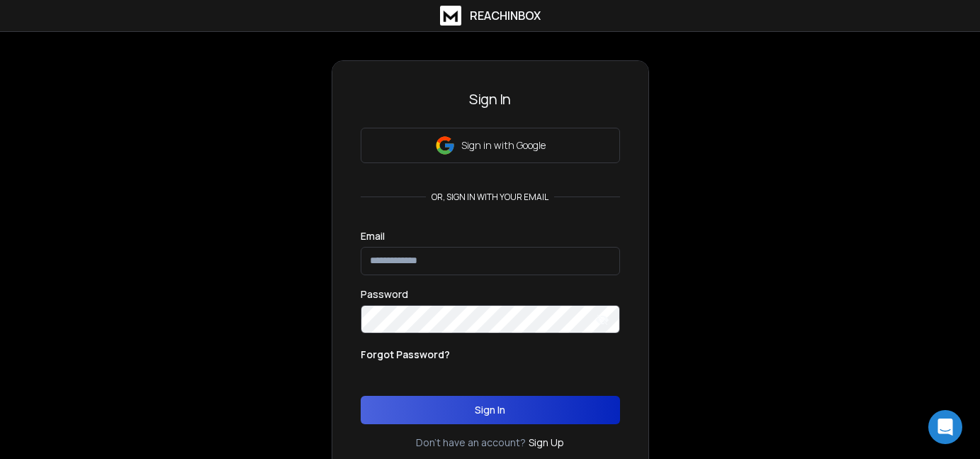  What do you see at coordinates (491, 145) in the screenshot?
I see `button: Sign in with Google` at bounding box center [491, 145].